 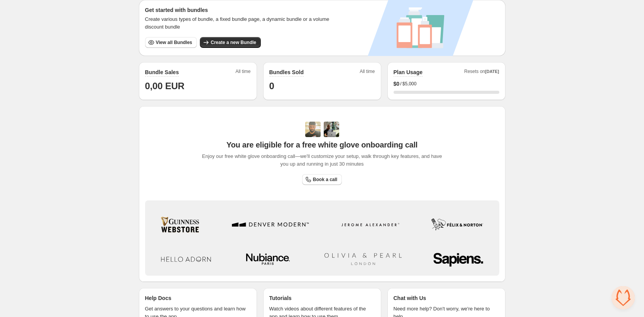 I want to click on p: Tutorials, so click(x=281, y=298).